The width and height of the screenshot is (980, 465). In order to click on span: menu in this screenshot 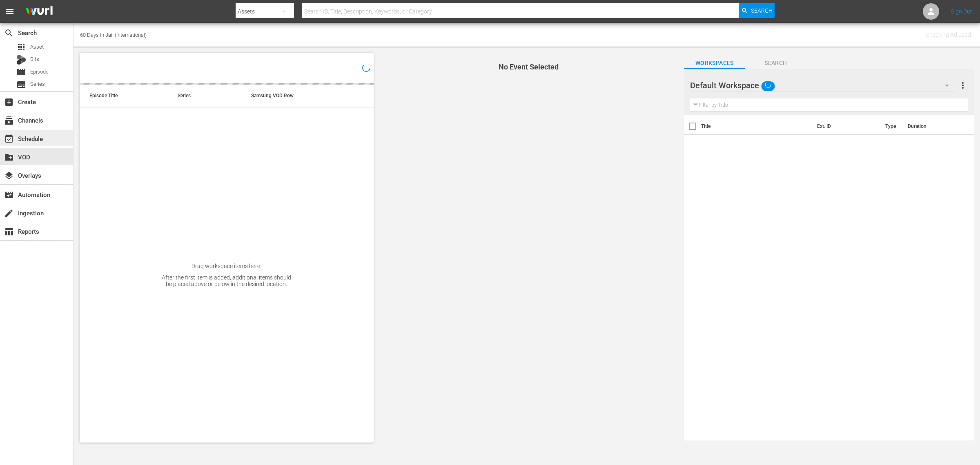, I will do `click(9, 11)`.